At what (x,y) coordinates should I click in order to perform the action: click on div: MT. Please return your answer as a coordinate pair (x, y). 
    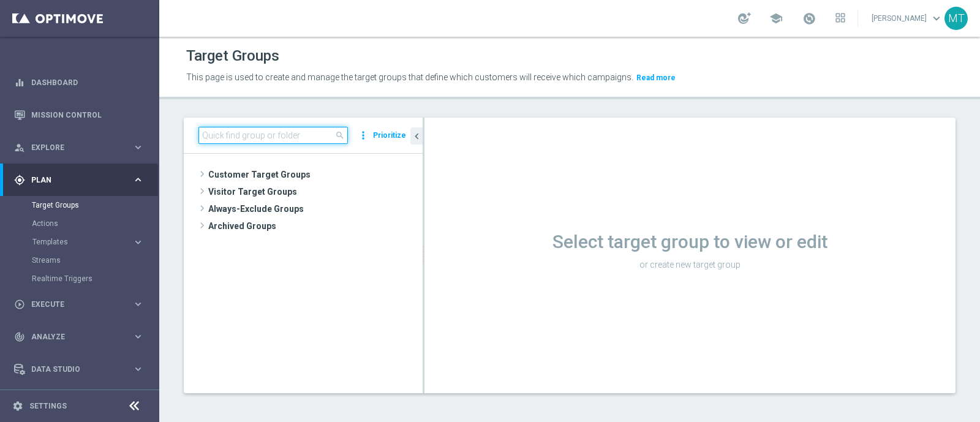
    Looking at the image, I should click on (956, 18).